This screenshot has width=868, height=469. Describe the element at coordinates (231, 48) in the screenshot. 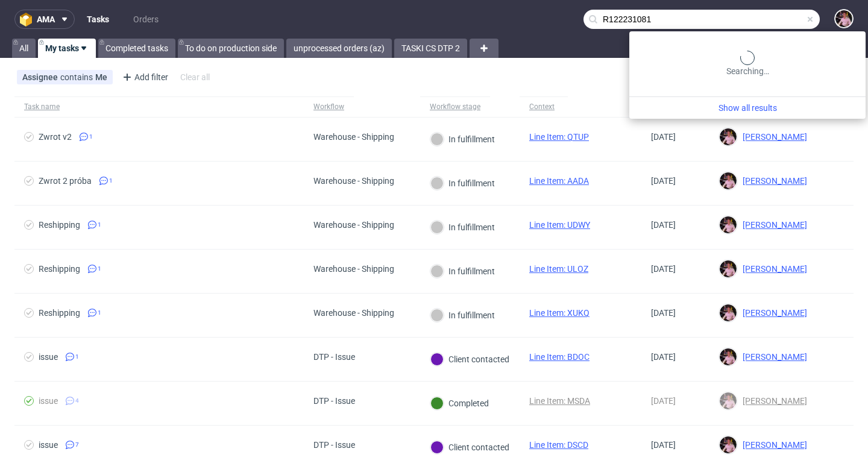

I see `a: To do on production side` at that location.